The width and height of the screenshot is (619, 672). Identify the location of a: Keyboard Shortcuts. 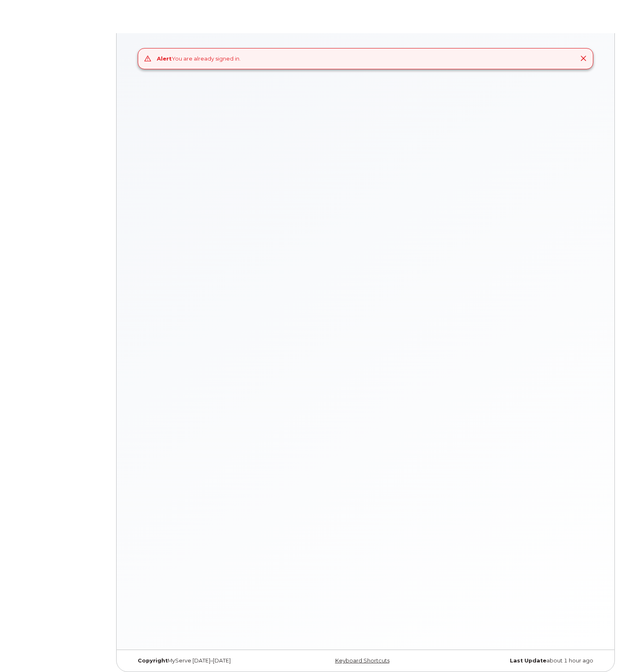
(362, 661).